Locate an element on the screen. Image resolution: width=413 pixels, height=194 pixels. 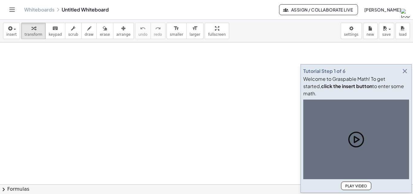
span: Assign / Collaborate Live is located at coordinates (318, 10).